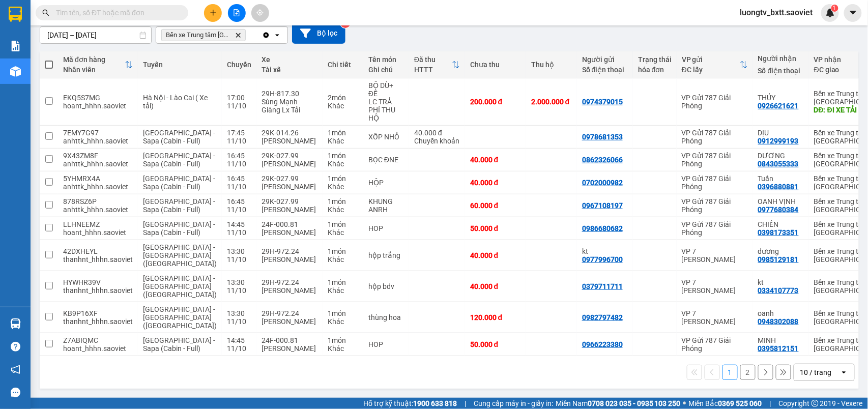 The width and height of the screenshot is (868, 409). What do you see at coordinates (605, 59) in the screenshot?
I see `div: Người gửi` at bounding box center [605, 59].